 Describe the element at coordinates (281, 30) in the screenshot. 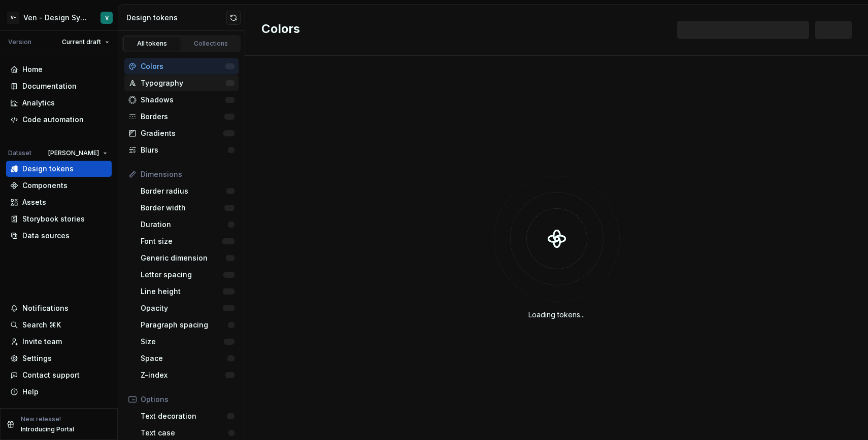

I see `h2: Colors` at that location.